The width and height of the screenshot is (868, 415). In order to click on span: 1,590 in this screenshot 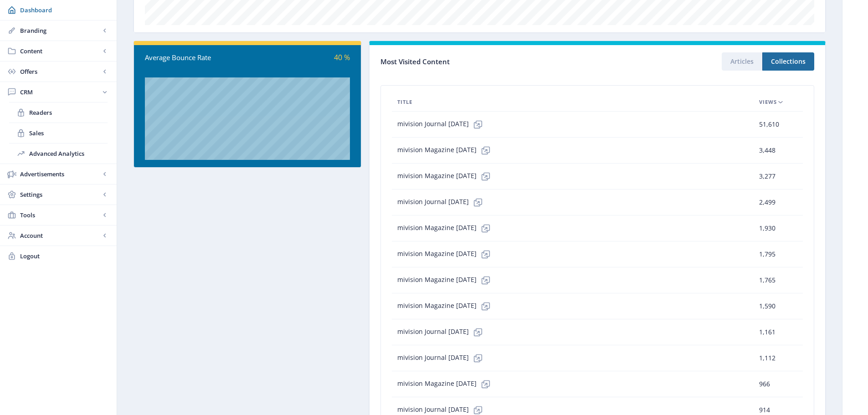, I will do `click(767, 306)`.